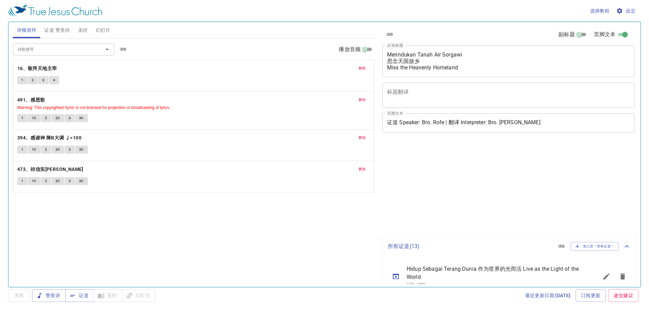 The image size is (649, 311). I want to click on span: 页脚文本, so click(605, 34).